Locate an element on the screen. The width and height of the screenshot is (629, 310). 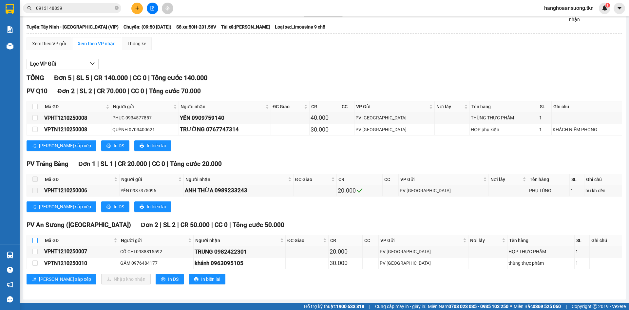
button: caret-down is located at coordinates (619, 8).